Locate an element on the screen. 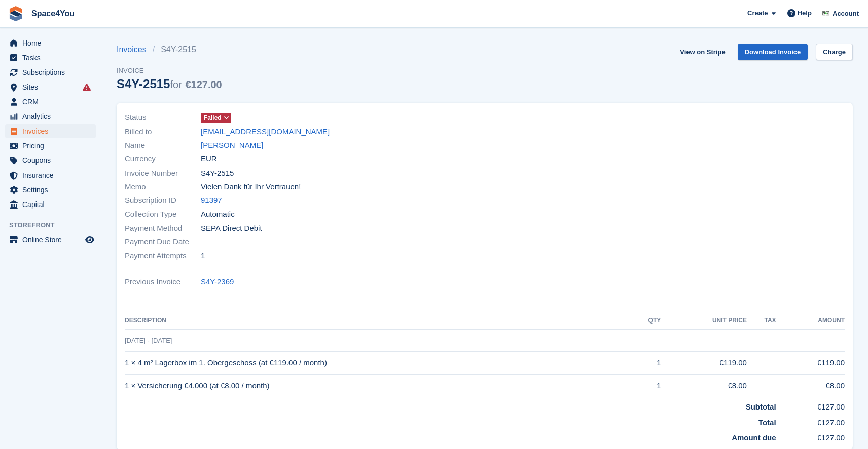  span: EUR is located at coordinates (209, 159).